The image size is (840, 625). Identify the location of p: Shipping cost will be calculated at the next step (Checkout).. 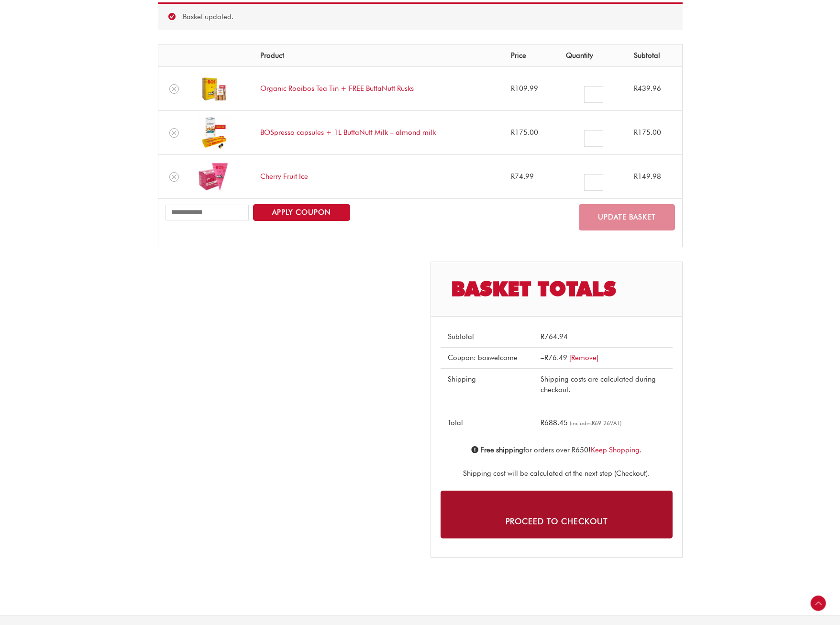
(556, 473).